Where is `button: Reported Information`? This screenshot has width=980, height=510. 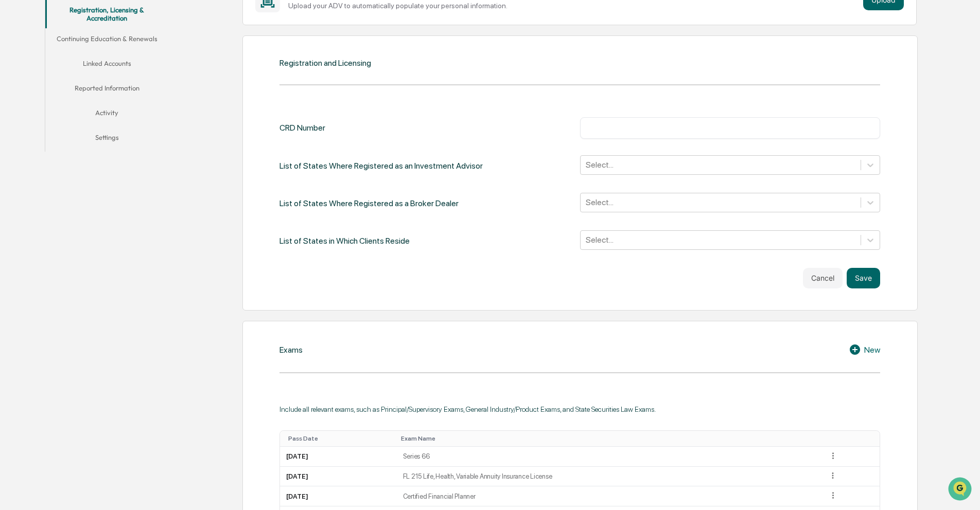
button: Reported Information is located at coordinates (107, 90).